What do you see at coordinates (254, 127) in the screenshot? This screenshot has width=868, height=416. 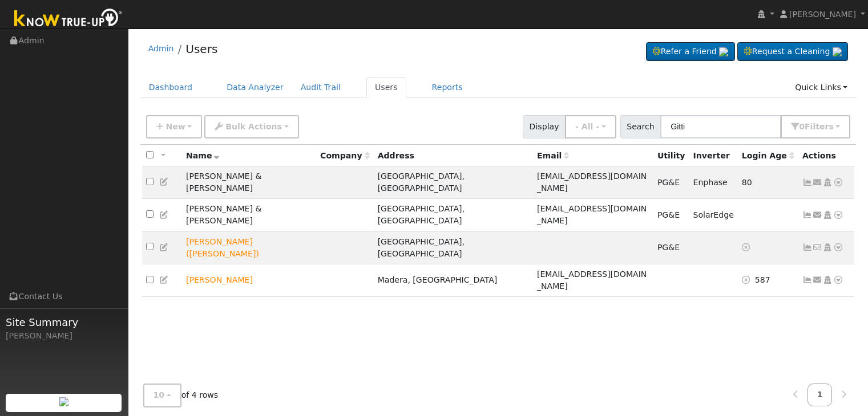 I see `span: Bulk Actions` at bounding box center [254, 127].